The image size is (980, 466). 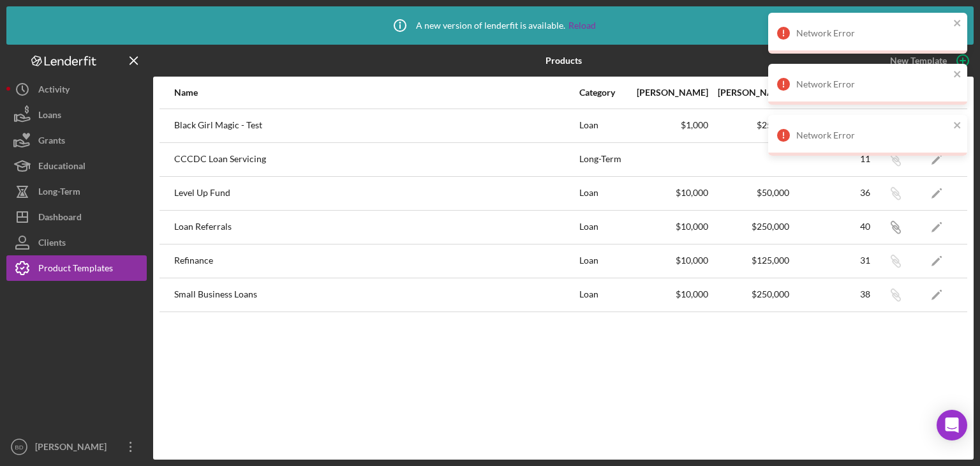 What do you see at coordinates (76, 191) in the screenshot?
I see `button: Long-Term` at bounding box center [76, 191].